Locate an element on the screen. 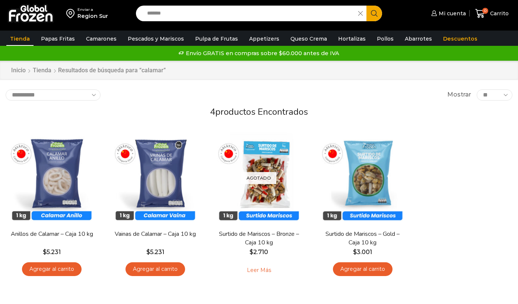 The width and height of the screenshot is (518, 304). h1: Resultados de búsqueda para “calamar” is located at coordinates (112, 70).